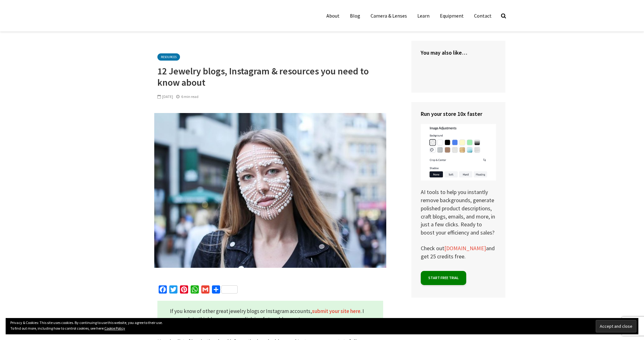 The image size is (644, 340). Describe the element at coordinates (270, 190) in the screenshot. I see `img: Jewelry Blogs & Sites to Follow` at that location.